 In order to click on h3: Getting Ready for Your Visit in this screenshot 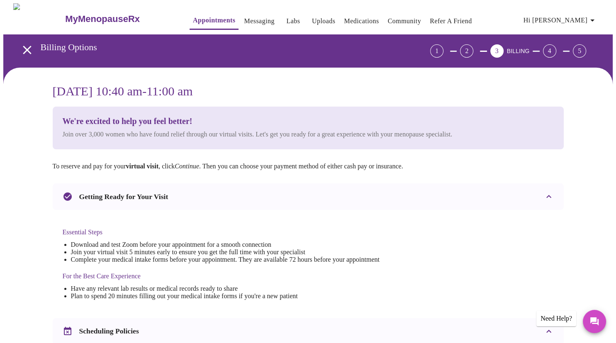, I will do `click(124, 197)`.